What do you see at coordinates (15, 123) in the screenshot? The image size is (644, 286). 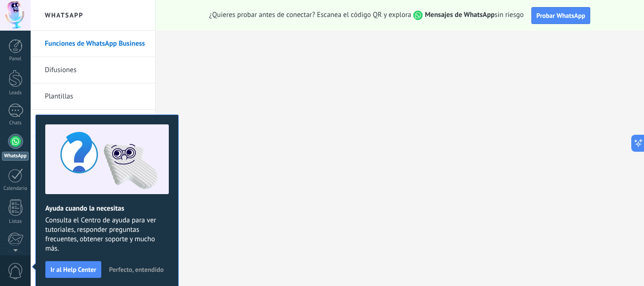 I see `div: Chats` at bounding box center [15, 123].